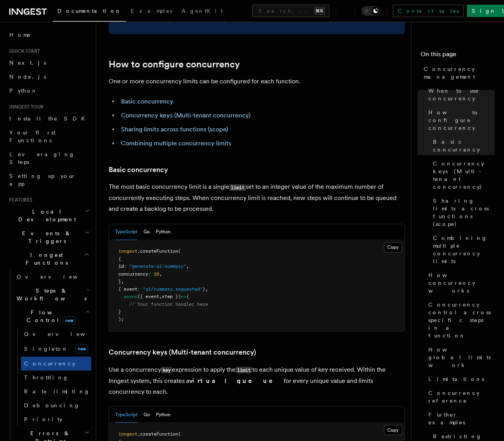  Describe the element at coordinates (151, 12) in the screenshot. I see `a: Examples` at that location.